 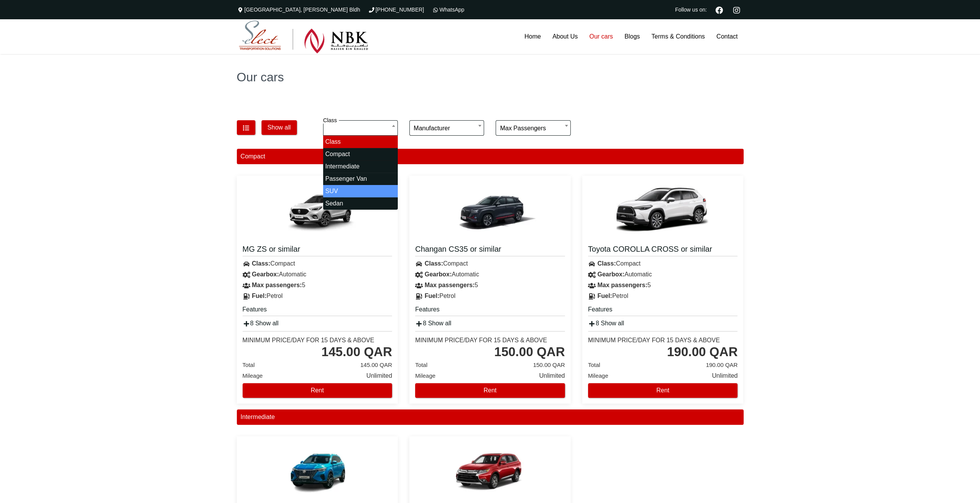 What do you see at coordinates (376, 365) in the screenshot?
I see `span: 145.00 QAR` at bounding box center [376, 365].